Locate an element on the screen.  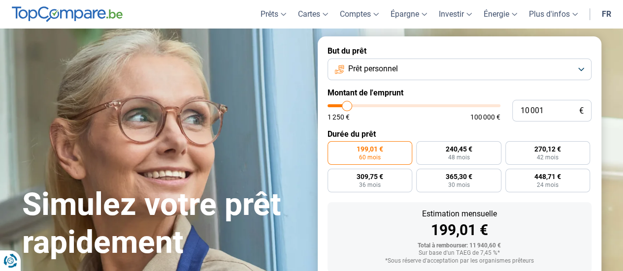
div: *Sous réserve d'acceptation par les organismes prêteurs is located at coordinates (460, 262).